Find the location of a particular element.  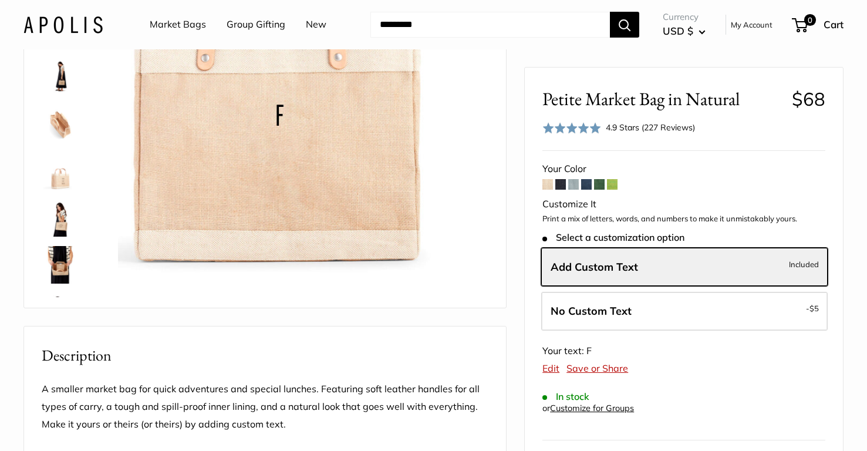

a: Group Gifting is located at coordinates (256, 25).